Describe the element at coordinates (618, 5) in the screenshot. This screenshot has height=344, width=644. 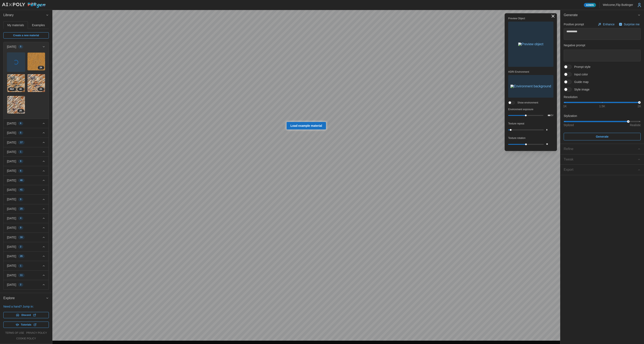
I see `p: Welcome, Flip Buttinger` at that location.